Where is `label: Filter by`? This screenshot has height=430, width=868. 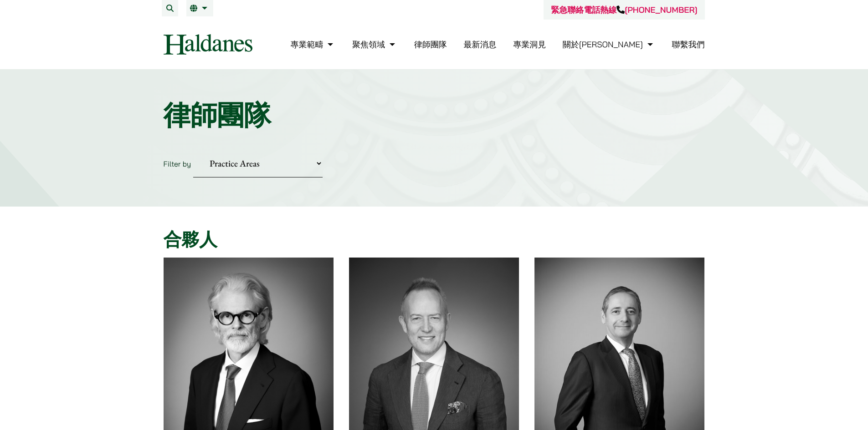
label: Filter by is located at coordinates (177, 164).